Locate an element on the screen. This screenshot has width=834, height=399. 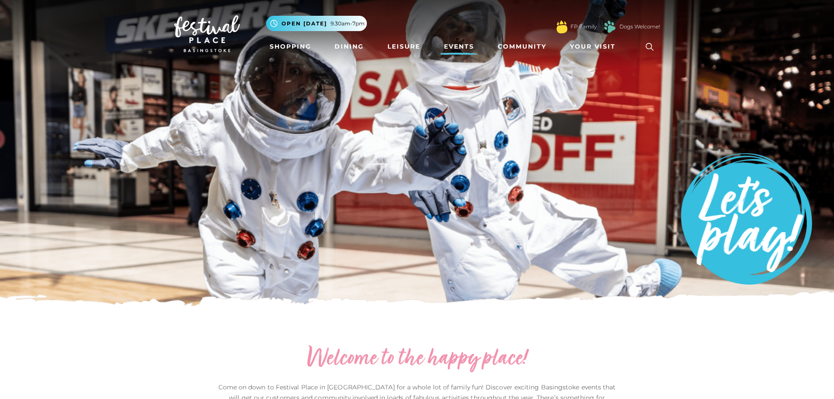
a: Events is located at coordinates (459, 46).